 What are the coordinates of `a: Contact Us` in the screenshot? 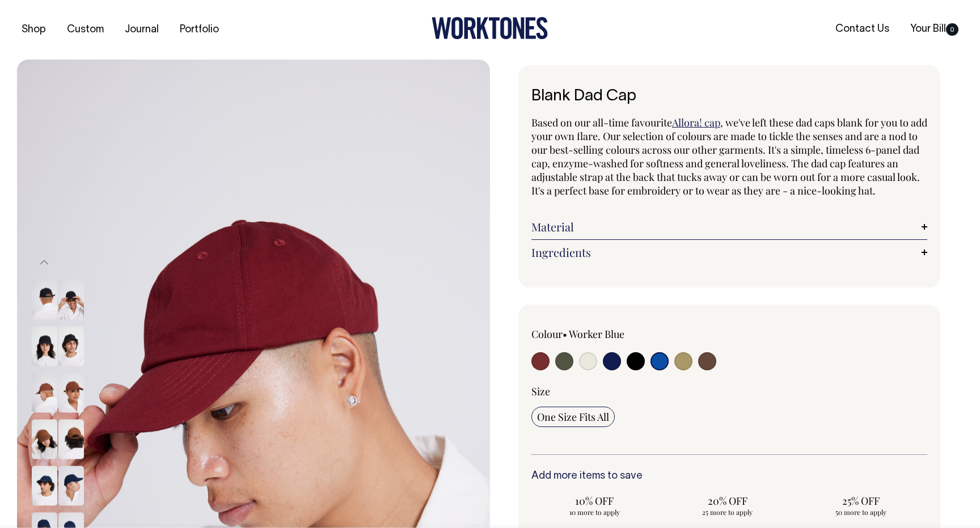 It's located at (862, 29).